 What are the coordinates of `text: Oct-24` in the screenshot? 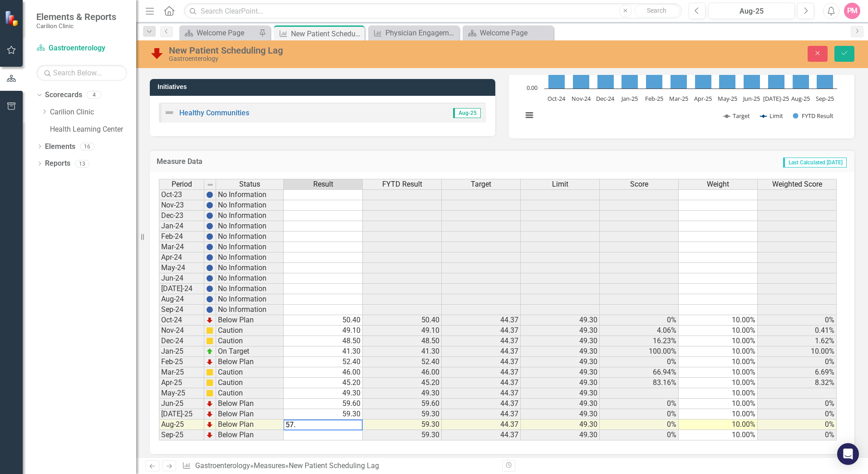 It's located at (556, 99).